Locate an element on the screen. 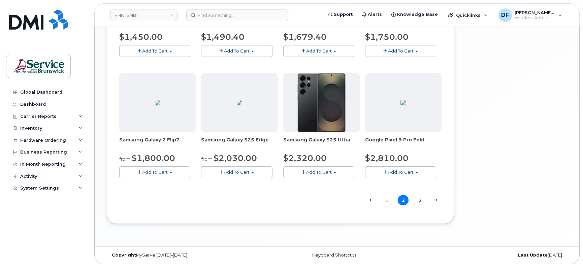  div: Google Pixel 9 Pro Fold is located at coordinates (403, 143).